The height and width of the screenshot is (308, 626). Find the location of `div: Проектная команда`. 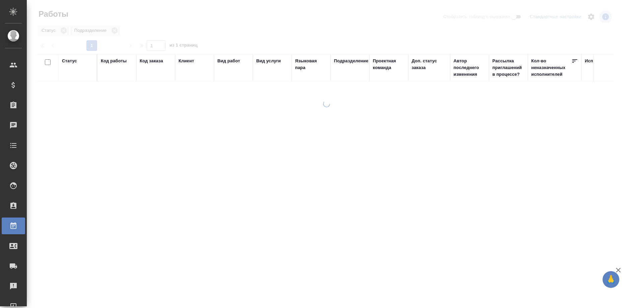

div: Проектная команда is located at coordinates (389, 64).